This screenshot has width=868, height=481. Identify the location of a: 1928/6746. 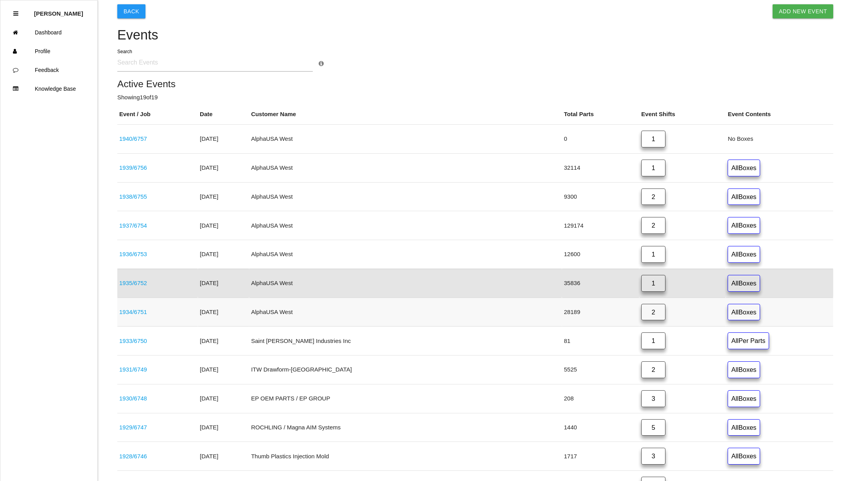
(133, 456).